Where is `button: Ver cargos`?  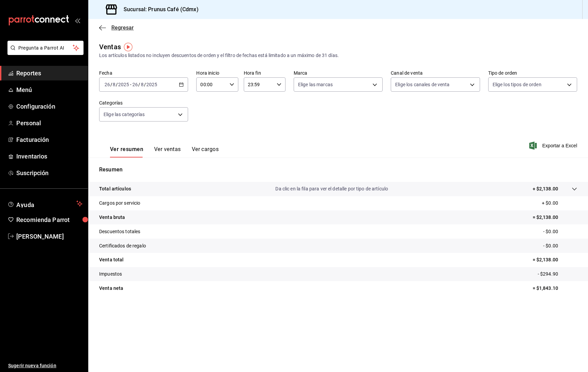 button: Ver cargos is located at coordinates (206, 152).